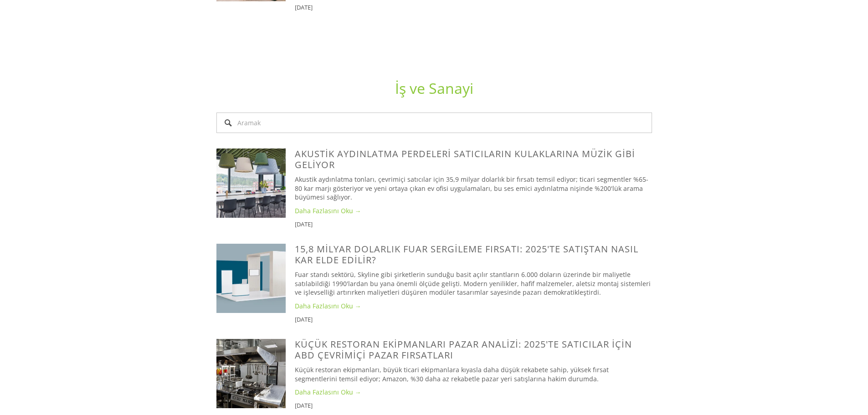 The image size is (868, 415). I want to click on font: Küçük Restoran Ekipmanları Pazar Analizi: 2025'te Satıcılar için ABD Çevrimiçi Pazar Fırsatları, so click(463, 350).